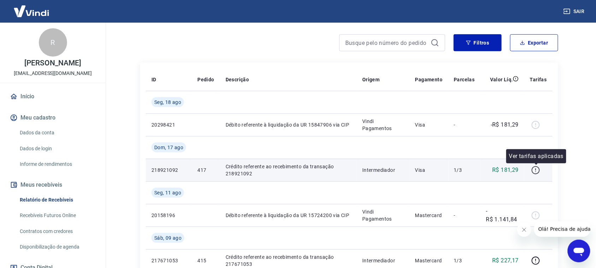  What do you see at coordinates (206, 170) in the screenshot?
I see `p: 417` at bounding box center [206, 170].